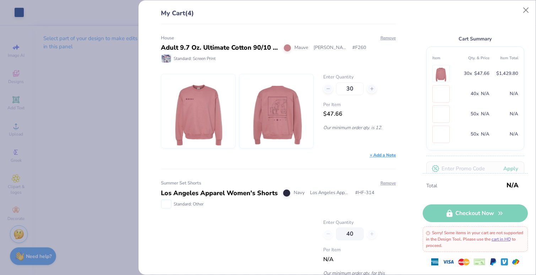 Image resolution: width=536 pixels, height=275 pixels. What do you see at coordinates (466, 186) in the screenshot?
I see `span: Total` at bounding box center [466, 186].